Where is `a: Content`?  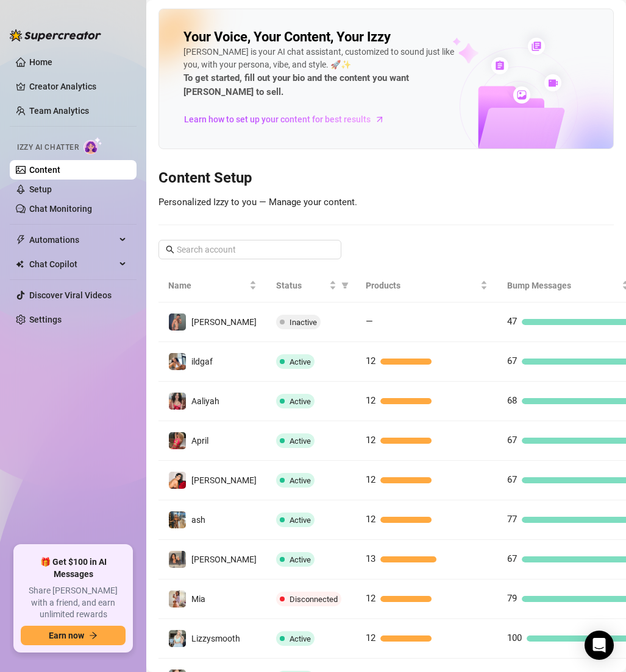
a: Content is located at coordinates (45, 170).